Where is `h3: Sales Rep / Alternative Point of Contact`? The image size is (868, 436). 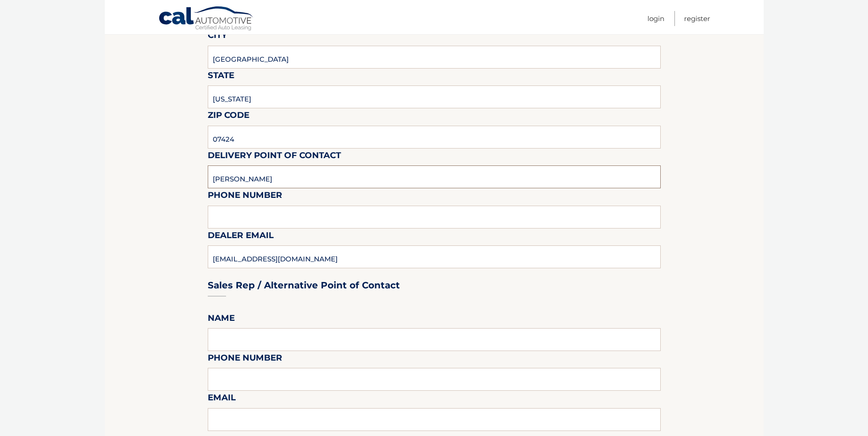
h3: Sales Rep / Alternative Point of Contact is located at coordinates (304, 285).